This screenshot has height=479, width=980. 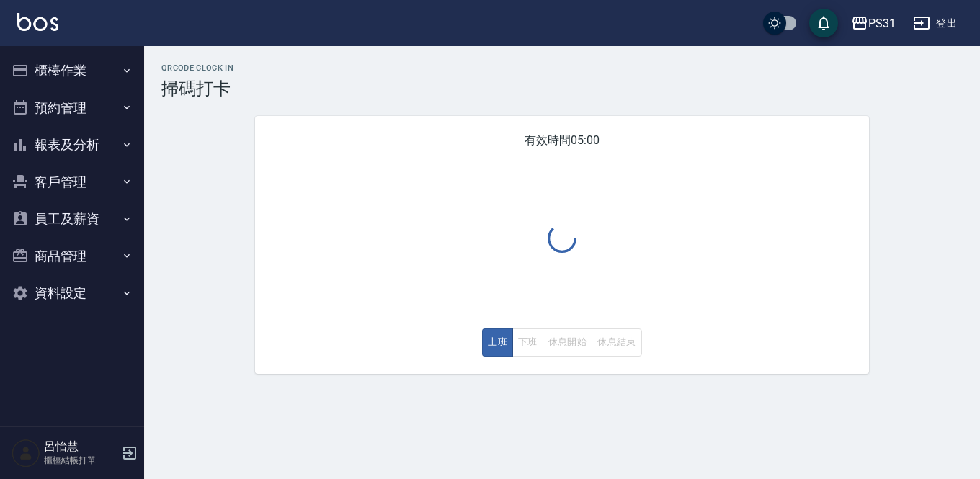 I want to click on button: 客戶管理, so click(x=72, y=182).